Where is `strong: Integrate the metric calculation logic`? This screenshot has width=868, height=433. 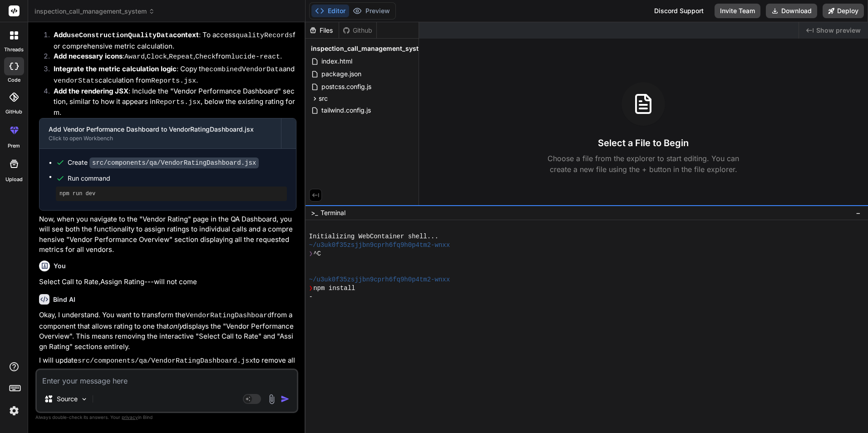
strong: Integrate the metric calculation logic is located at coordinates (115, 68).